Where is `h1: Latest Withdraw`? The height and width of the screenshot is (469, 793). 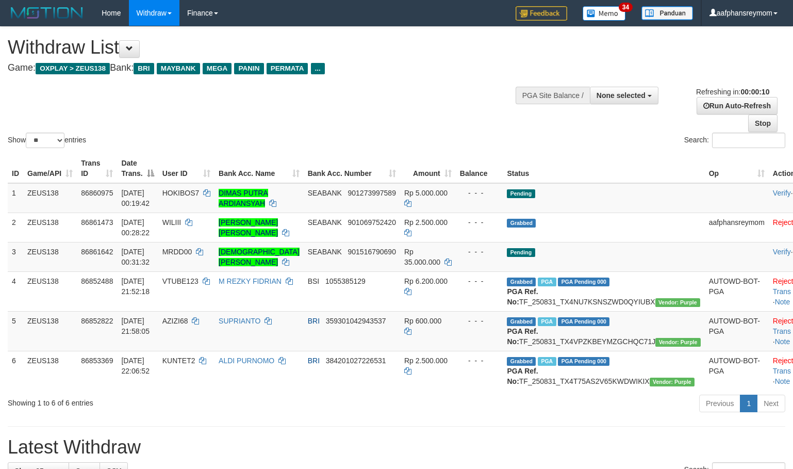
h1: Latest Withdraw is located at coordinates (397, 447).